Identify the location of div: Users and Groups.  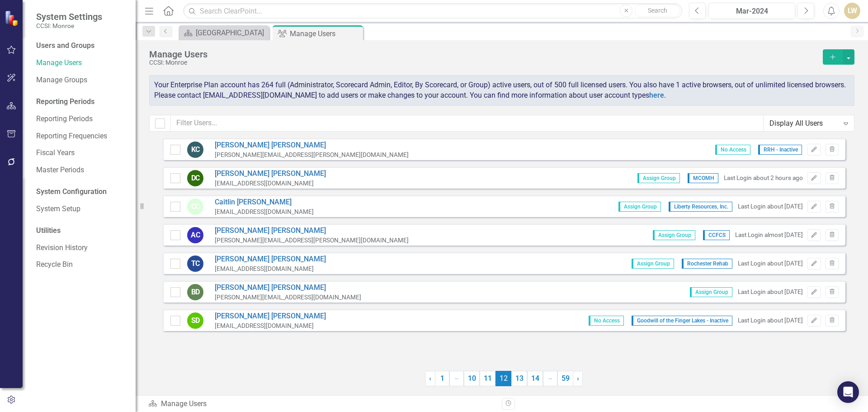
(82, 45).